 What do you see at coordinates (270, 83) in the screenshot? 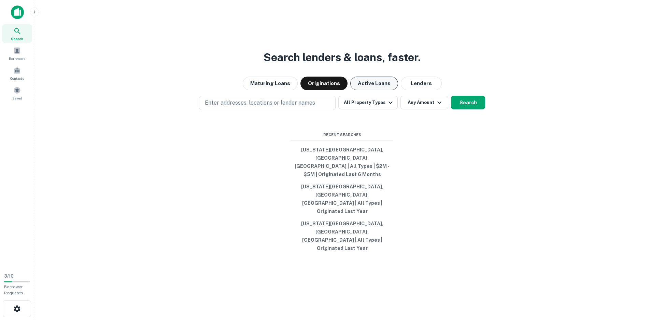
I see `button: Maturing Loans` at bounding box center [270, 83].